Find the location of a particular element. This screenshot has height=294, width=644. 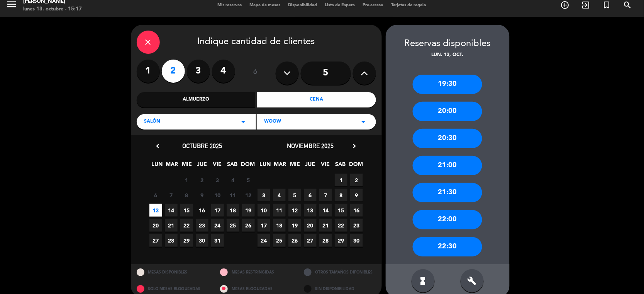

div: 20:30 is located at coordinates (447, 138).